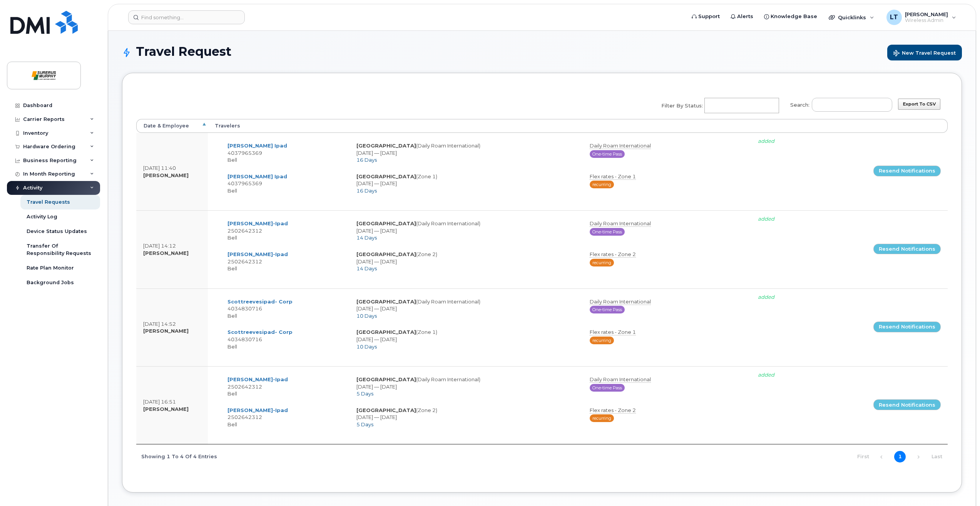 The image size is (980, 506). I want to click on span: Export to CSV, so click(919, 104).